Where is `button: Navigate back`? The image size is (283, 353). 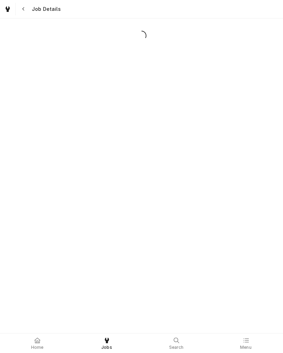 button: Navigate back is located at coordinates (23, 9).